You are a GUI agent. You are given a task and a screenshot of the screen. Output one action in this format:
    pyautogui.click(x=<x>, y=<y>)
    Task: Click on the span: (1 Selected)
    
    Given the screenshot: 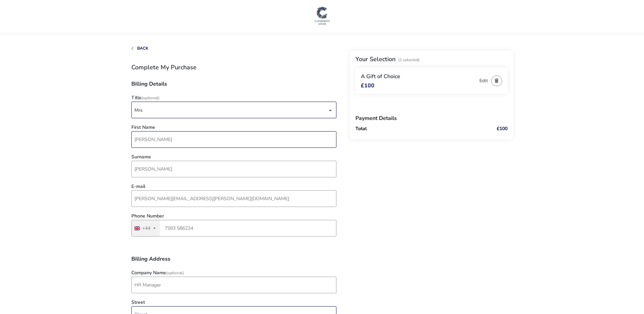 What is the action you would take?
    pyautogui.click(x=409, y=60)
    